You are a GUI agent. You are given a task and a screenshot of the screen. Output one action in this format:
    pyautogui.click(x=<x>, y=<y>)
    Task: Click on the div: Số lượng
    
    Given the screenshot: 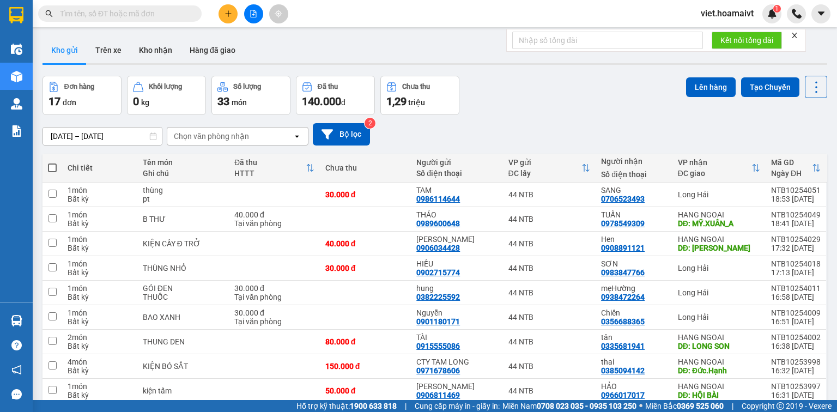 What is the action you would take?
    pyautogui.click(x=247, y=87)
    